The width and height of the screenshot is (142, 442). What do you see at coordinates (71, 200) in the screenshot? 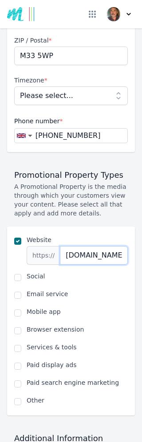
I see `p: A Promotional Property is the media through which your customers view your content. Please select...` at bounding box center [71, 200].